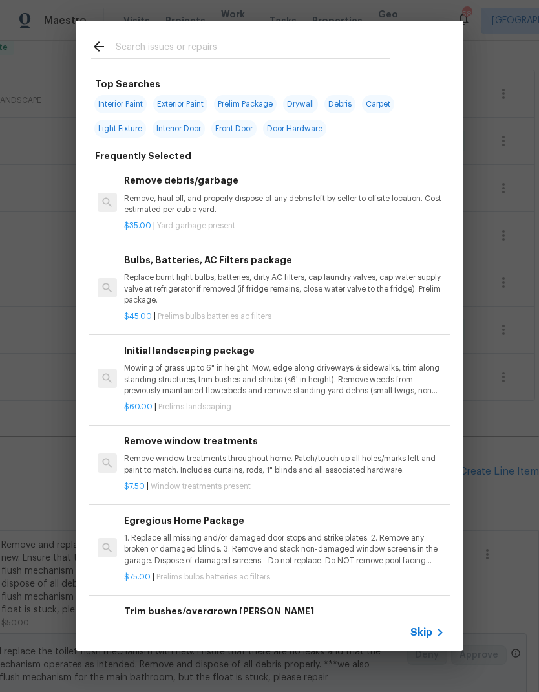  Describe the element at coordinates (301, 104) in the screenshot. I see `span: Drywall` at that location.